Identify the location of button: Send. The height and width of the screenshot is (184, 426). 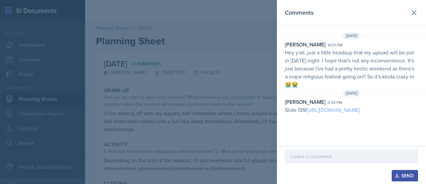
(405, 175).